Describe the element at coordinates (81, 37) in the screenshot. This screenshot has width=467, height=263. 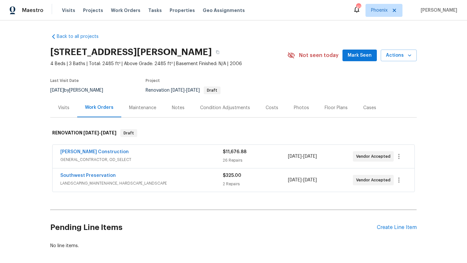
I see `a: Back to all projects` at that location.